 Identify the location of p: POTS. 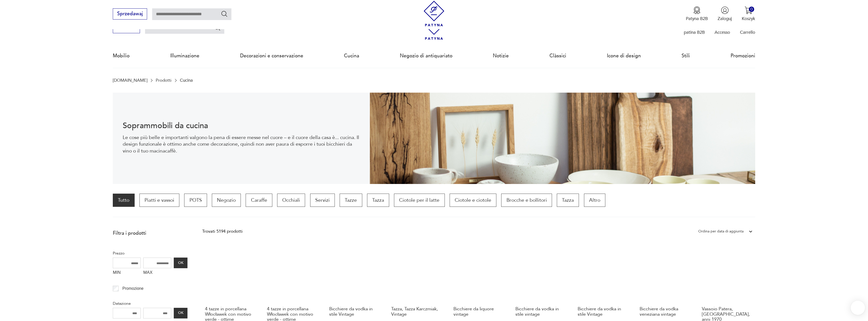
(195, 200).